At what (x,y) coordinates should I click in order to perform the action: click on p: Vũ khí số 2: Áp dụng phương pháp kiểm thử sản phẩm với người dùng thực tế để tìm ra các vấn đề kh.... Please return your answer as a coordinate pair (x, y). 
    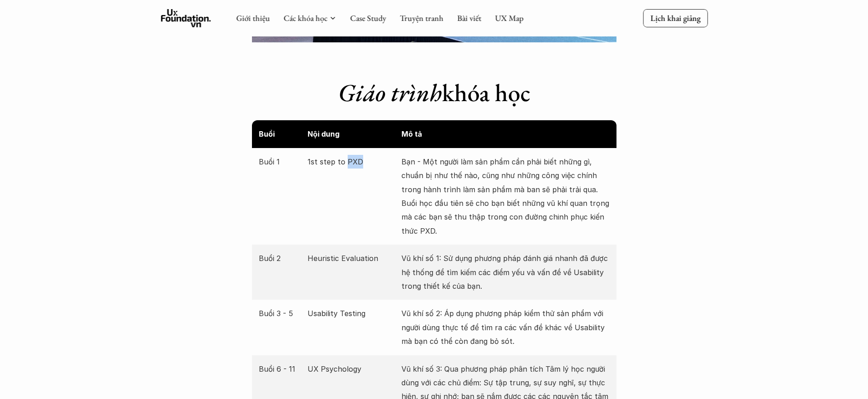
    Looking at the image, I should click on (506, 327).